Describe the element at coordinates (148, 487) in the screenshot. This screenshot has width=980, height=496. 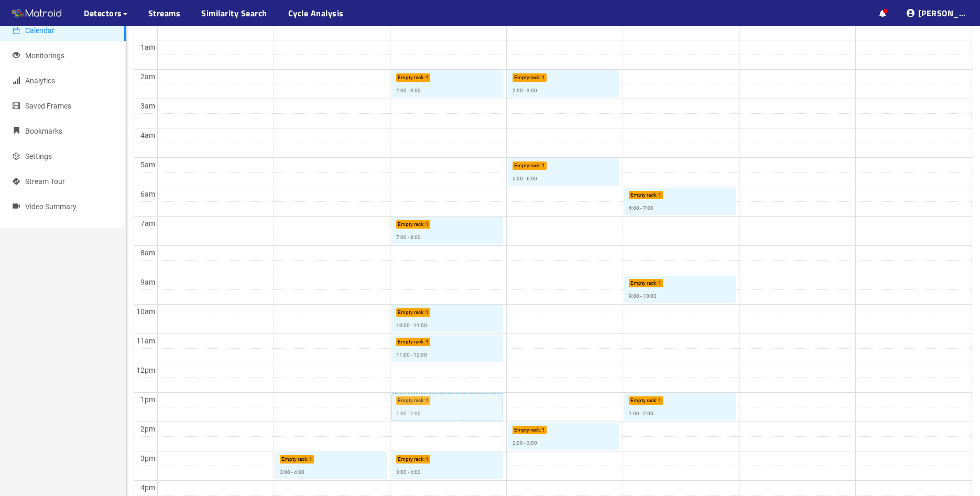
I see `div: 4pm` at that location.